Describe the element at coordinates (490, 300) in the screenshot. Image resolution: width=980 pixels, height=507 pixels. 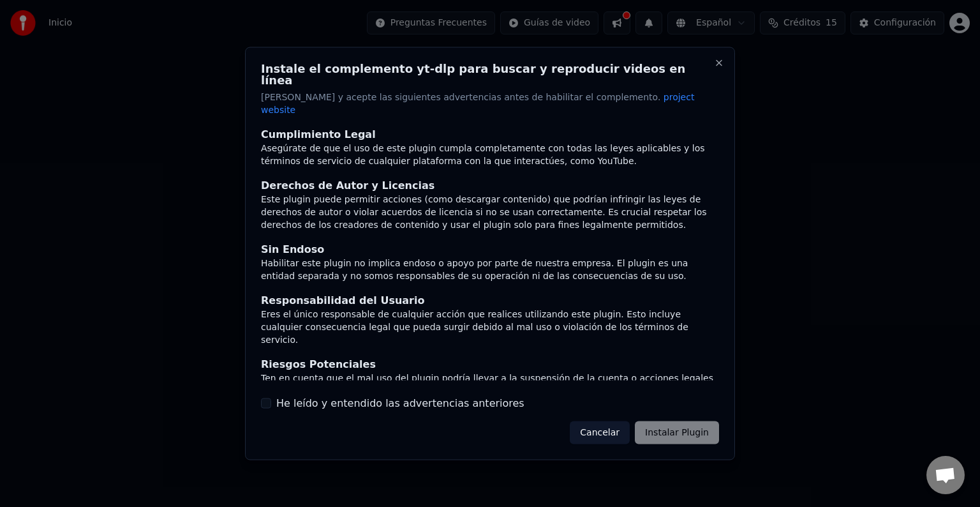
I see `div: Responsabilidad del Usuario` at that location.